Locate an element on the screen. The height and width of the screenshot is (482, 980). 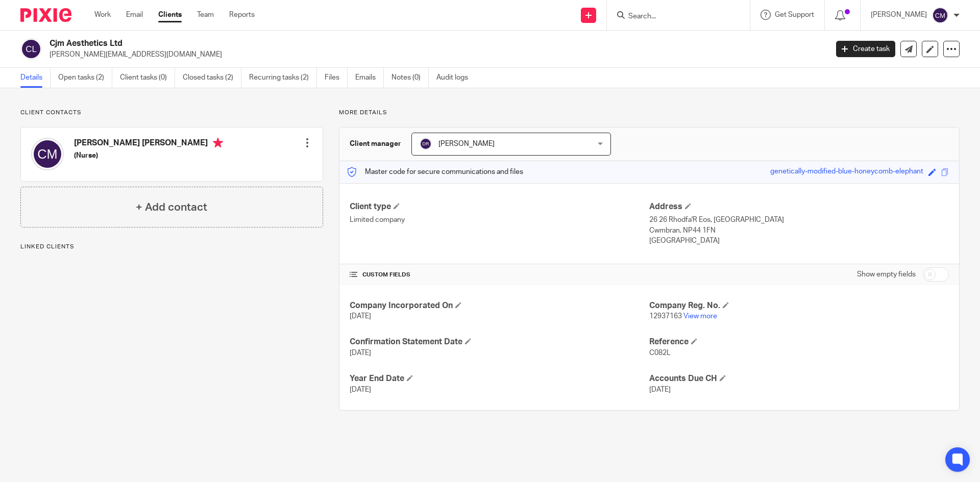
a: Emails is located at coordinates (370, 78).